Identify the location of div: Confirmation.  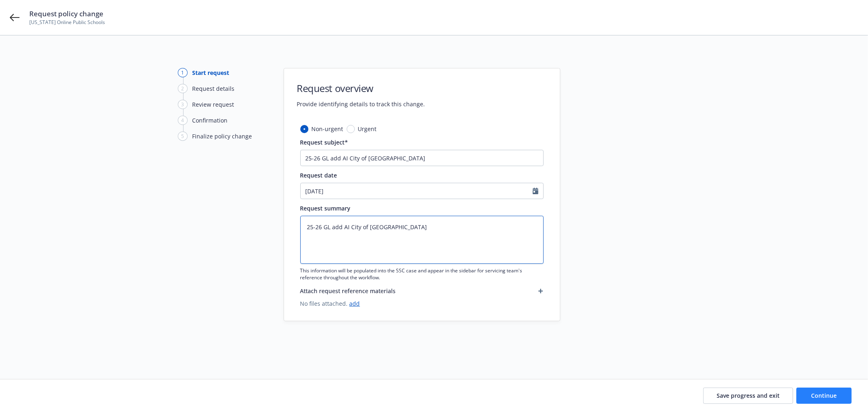
(210, 120).